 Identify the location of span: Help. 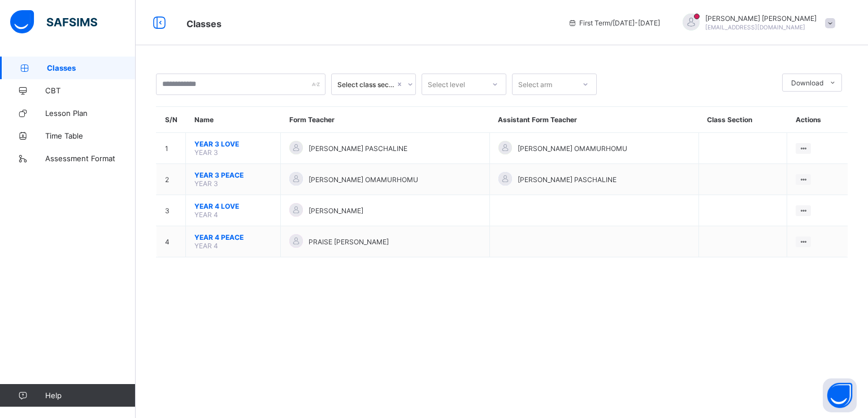
(90, 395).